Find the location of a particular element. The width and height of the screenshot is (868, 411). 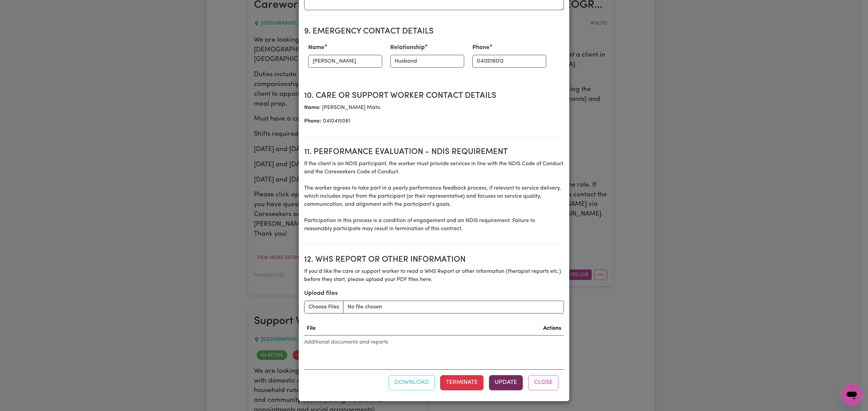

input: e.g. Daughter is located at coordinates (427, 61).